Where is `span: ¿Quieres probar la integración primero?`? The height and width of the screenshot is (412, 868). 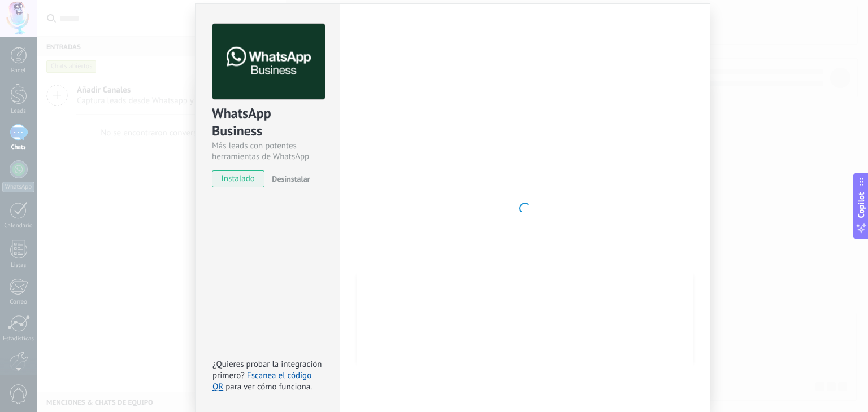
span: ¿Quieres probar la integración primero? is located at coordinates (267, 370).